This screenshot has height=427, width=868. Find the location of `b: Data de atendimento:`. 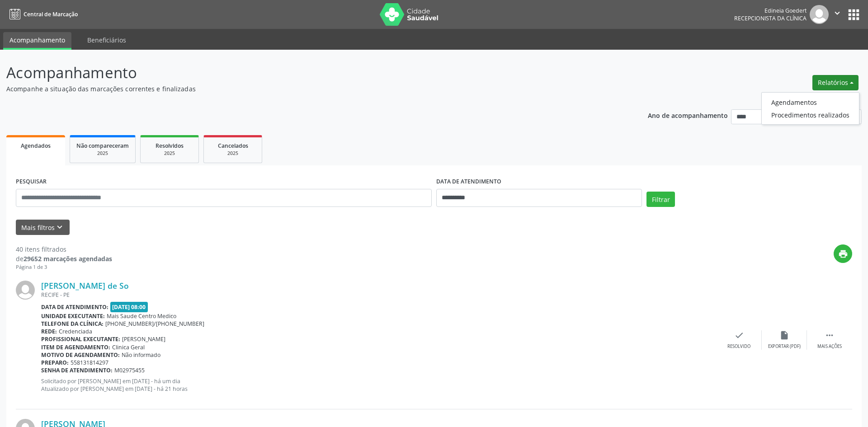

b: Data de atendimento: is located at coordinates (75, 307).